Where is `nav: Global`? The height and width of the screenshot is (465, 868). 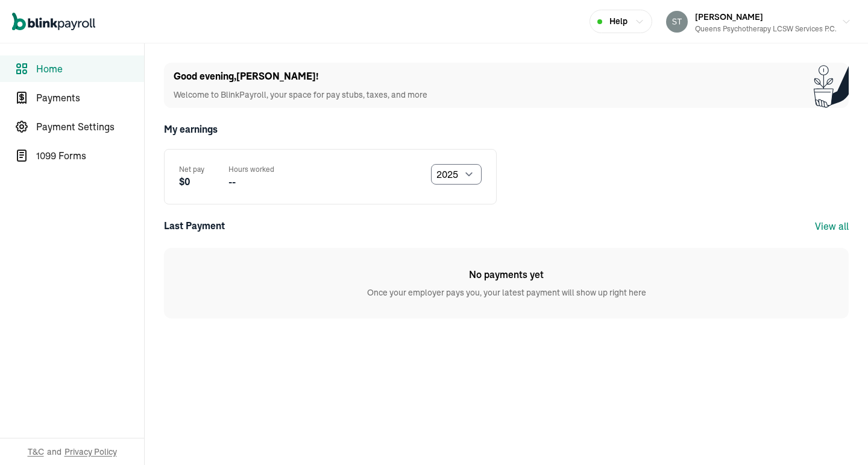
nav: Global is located at coordinates (54, 22).